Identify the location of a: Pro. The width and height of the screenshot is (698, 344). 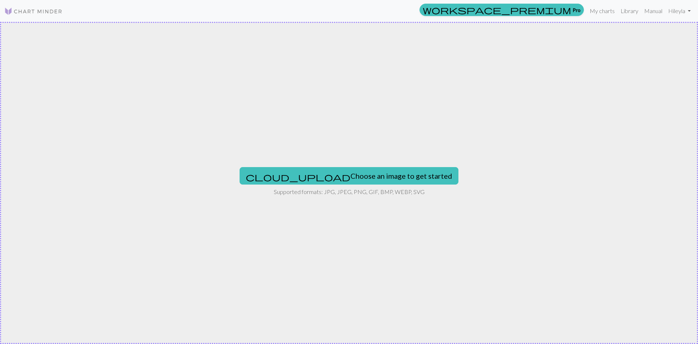
(502, 10).